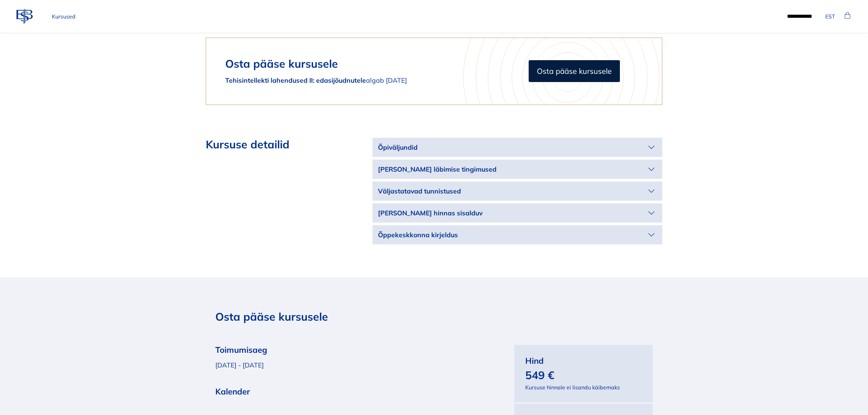 The width and height of the screenshot is (868, 415). I want to click on p: Kursuse hinnale ei lisandu käibemaks, so click(583, 387).